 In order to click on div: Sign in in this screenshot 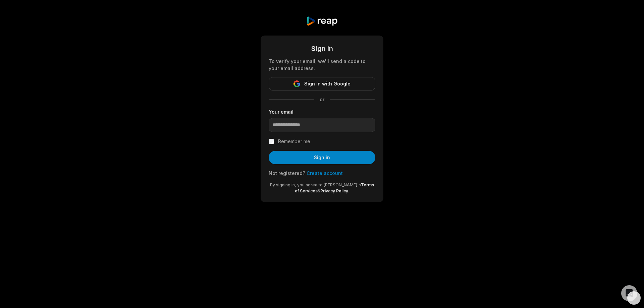, I will do `click(322, 49)`.